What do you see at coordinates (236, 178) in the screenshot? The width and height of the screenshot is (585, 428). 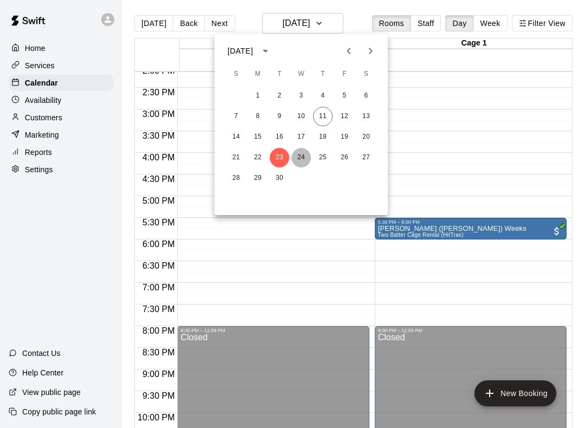 I see `button: 28` at bounding box center [236, 178].